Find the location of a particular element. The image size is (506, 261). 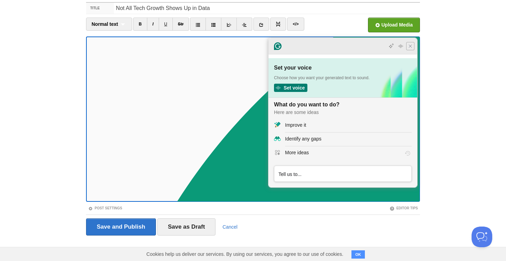

label: Title is located at coordinates (100, 8).